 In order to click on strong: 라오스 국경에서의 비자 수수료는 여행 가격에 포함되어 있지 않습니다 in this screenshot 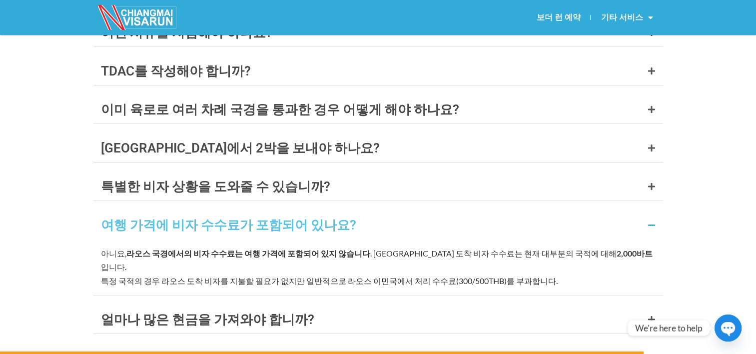, I will do `click(248, 253)`.